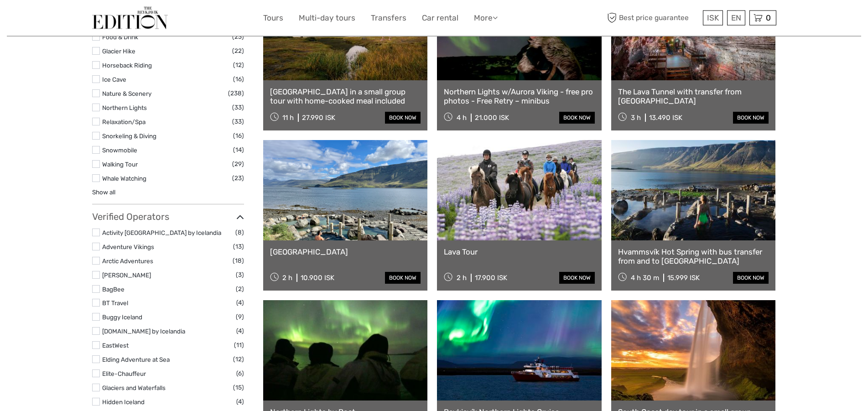  What do you see at coordinates (491, 277) in the screenshot?
I see `div: 17.900 ISK` at bounding box center [491, 277].